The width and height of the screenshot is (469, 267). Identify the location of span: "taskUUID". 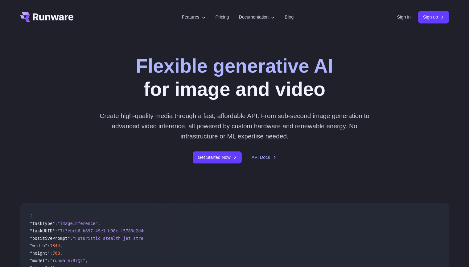
(43, 230).